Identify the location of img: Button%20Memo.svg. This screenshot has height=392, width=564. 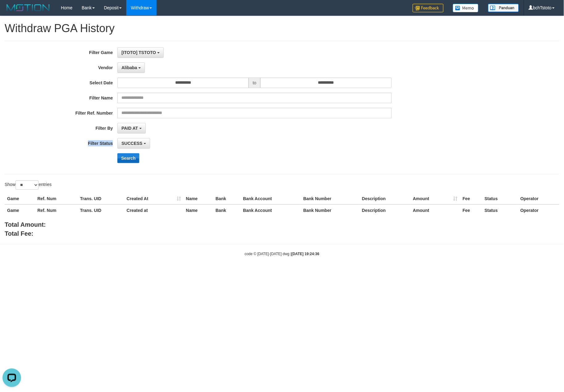
(466, 8).